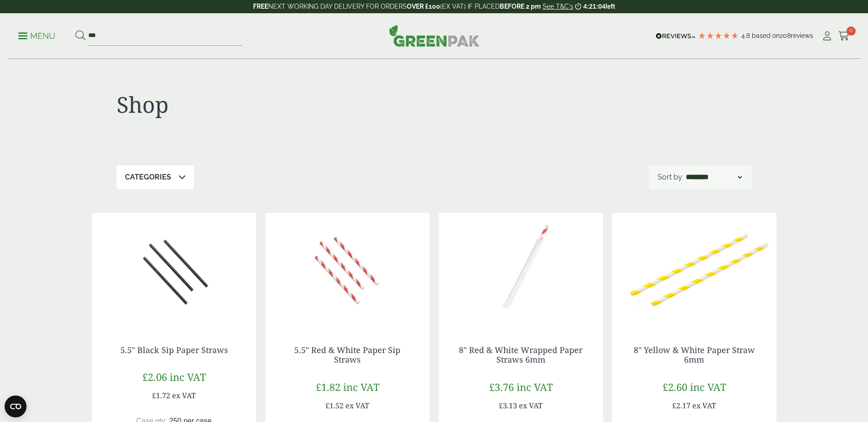 Image resolution: width=868 pixels, height=422 pixels. I want to click on strong: OVER £100, so click(423, 6).